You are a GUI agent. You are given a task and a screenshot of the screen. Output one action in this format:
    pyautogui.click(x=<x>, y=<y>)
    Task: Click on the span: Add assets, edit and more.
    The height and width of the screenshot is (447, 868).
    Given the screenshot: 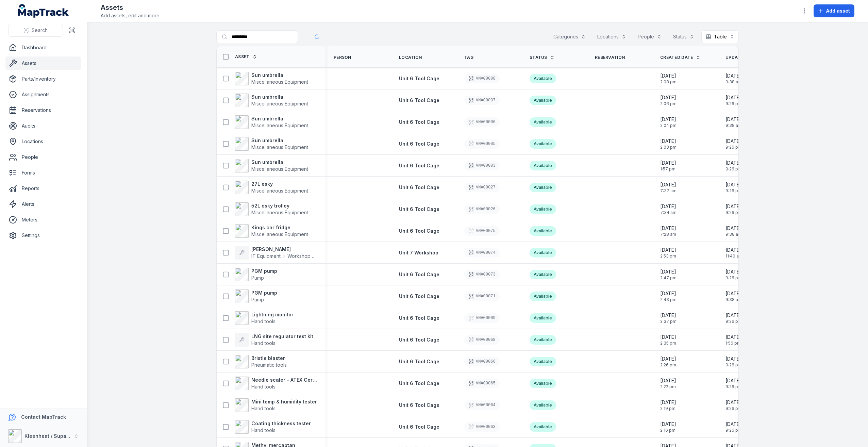 What is the action you would take?
    pyautogui.click(x=131, y=16)
    